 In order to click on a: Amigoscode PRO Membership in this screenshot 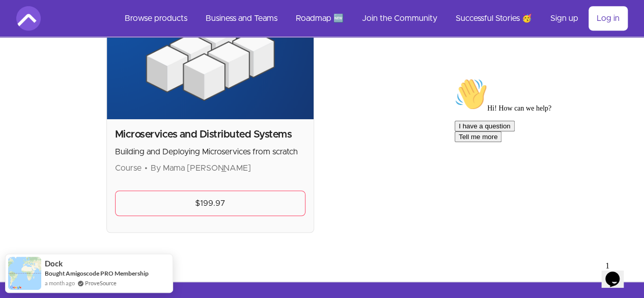, I will do `click(107, 273)`.